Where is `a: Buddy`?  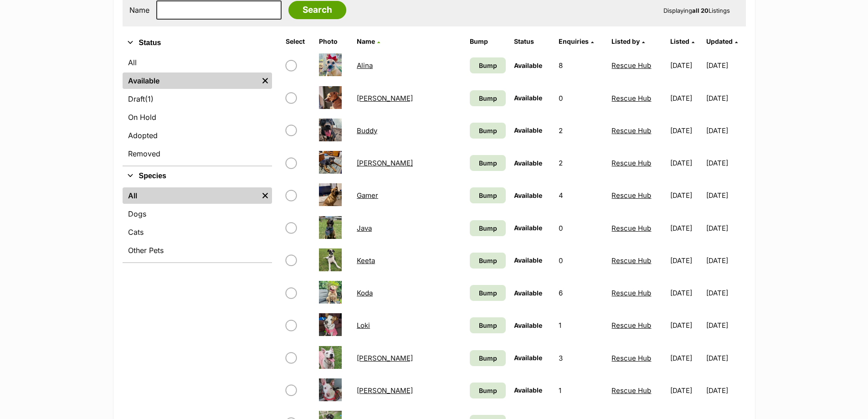
a: Buddy is located at coordinates (367, 130).